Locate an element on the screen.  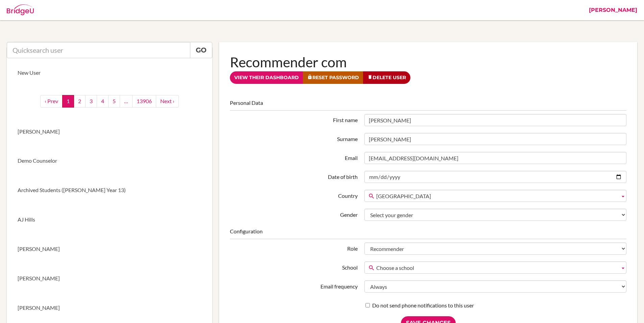
label: First name is located at coordinates (294, 119).